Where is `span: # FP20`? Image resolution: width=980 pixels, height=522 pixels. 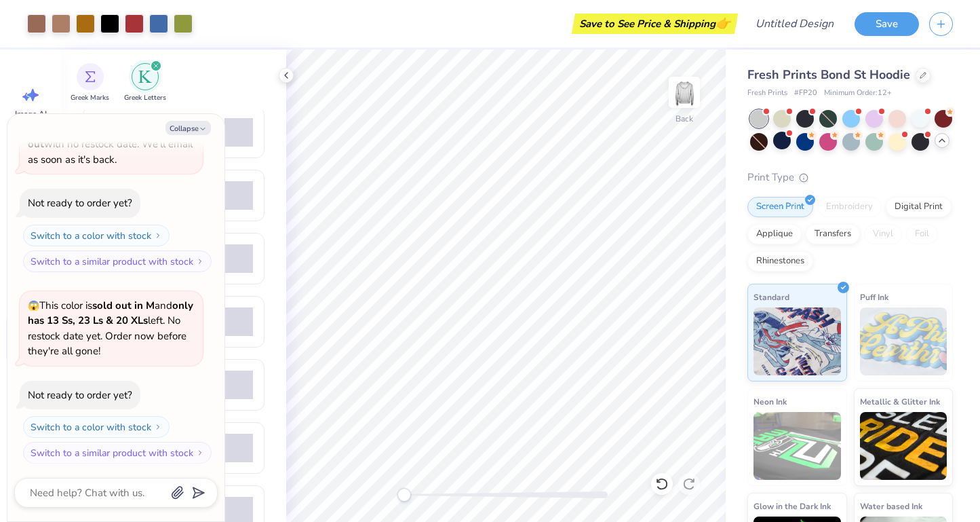
span: # FP20 is located at coordinates (805, 93).